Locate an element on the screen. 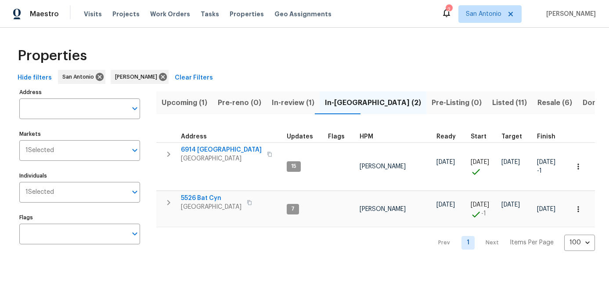 The height and width of the screenshot is (294, 609). span: Finish is located at coordinates (547, 137).